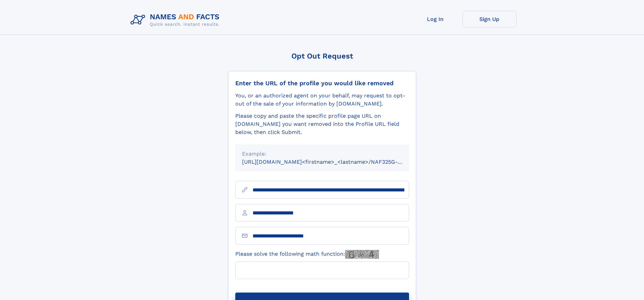 The width and height of the screenshot is (644, 300). Describe the element at coordinates (307, 254) in the screenshot. I see `label: Please solve the following math function:` at that location.